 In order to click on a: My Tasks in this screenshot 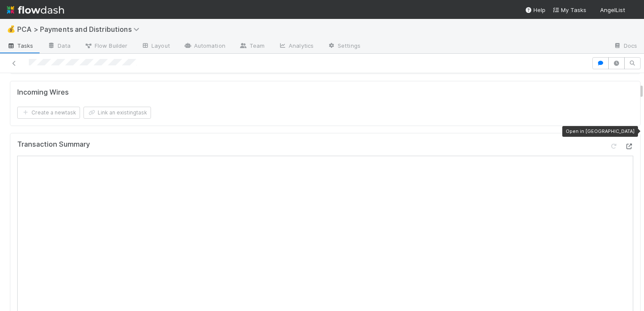, I will do `click(569, 10)`.